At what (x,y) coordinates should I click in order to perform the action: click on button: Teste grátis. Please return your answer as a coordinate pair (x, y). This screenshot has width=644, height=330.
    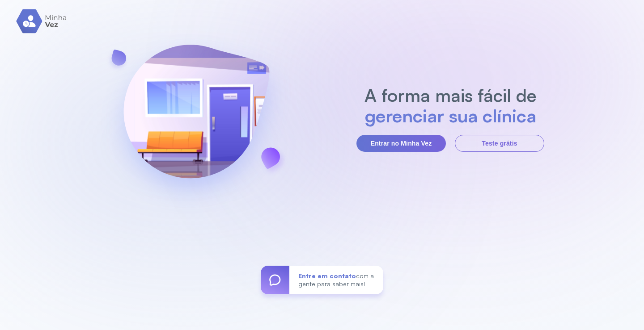
    Looking at the image, I should click on (500, 144).